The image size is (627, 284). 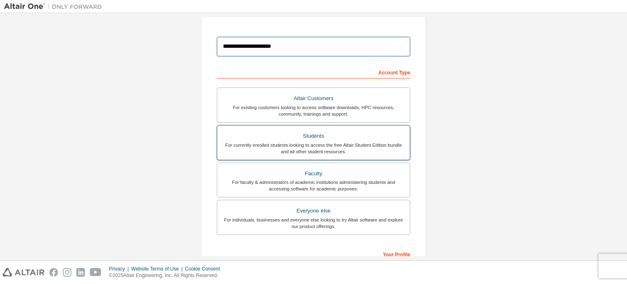 I want to click on p: © 2025 Altair Engineering, Inc. All Rights Reserved., so click(x=167, y=275).